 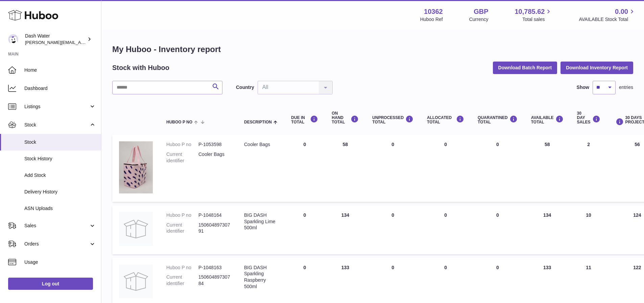 What do you see at coordinates (621, 11) in the screenshot?
I see `span: 0.00` at bounding box center [621, 11].